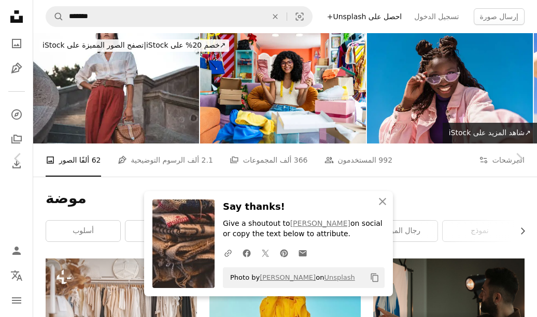 The width and height of the screenshot is (537, 317). Describe the element at coordinates (300, 17) in the screenshot. I see `button: البحث البصري` at that location.